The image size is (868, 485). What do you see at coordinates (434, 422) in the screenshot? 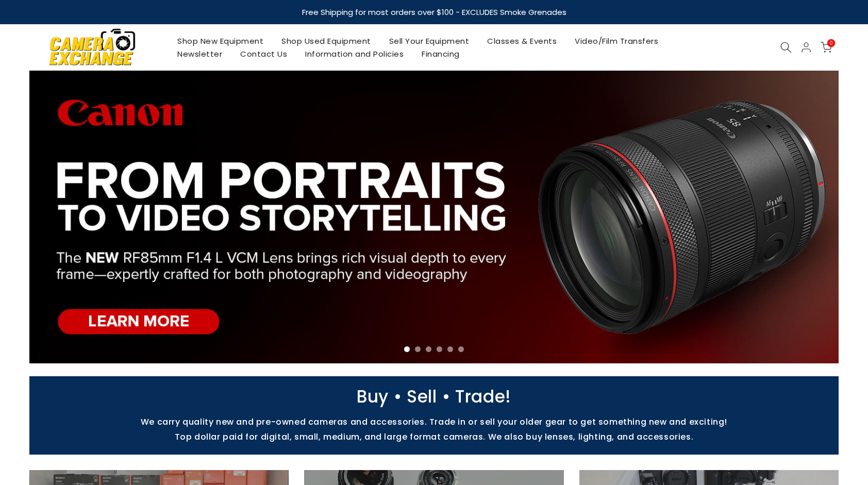
I see `p: We carry quality new and pre-owned cameras and accessories. Trade in or sell your older gear to g...` at bounding box center [434, 422].